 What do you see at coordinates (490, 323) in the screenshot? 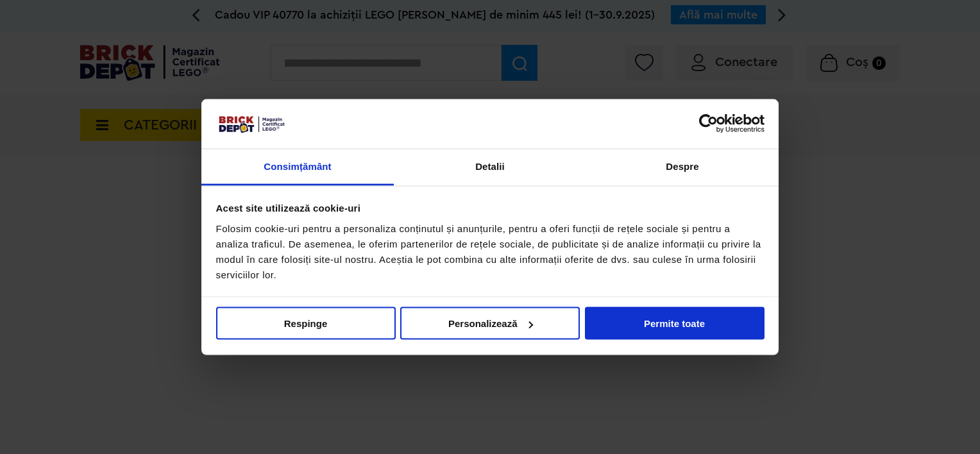
I see `button: Personalizează` at bounding box center [490, 323].